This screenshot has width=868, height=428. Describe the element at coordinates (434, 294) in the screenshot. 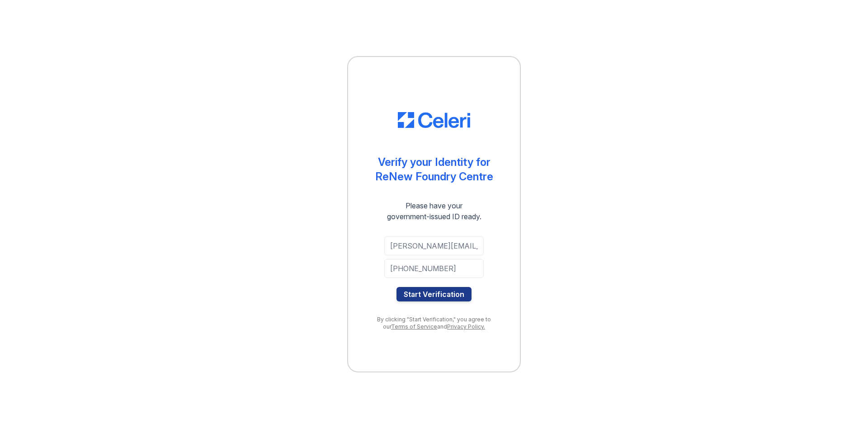

I see `button: Start Verification` at that location.